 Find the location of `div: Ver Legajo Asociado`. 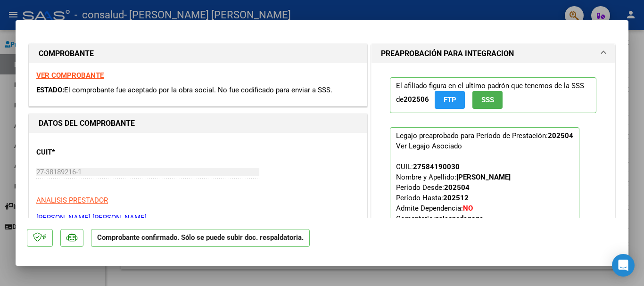

div: Ver Legajo Asociado is located at coordinates (429, 146).